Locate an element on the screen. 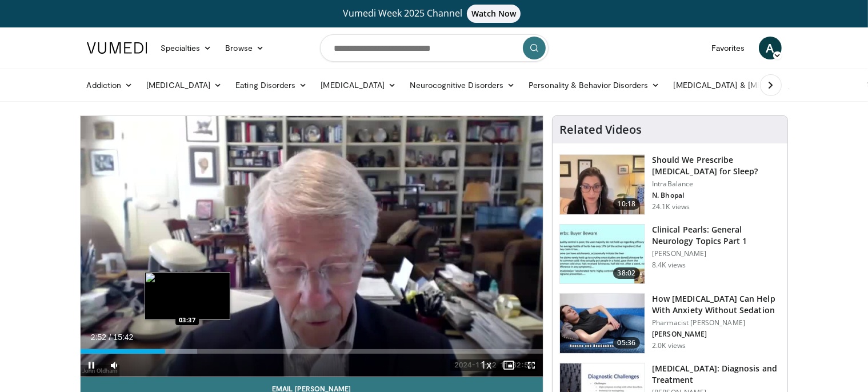 This screenshot has height=392, width=868. span: Watch Now is located at coordinates (494, 14).